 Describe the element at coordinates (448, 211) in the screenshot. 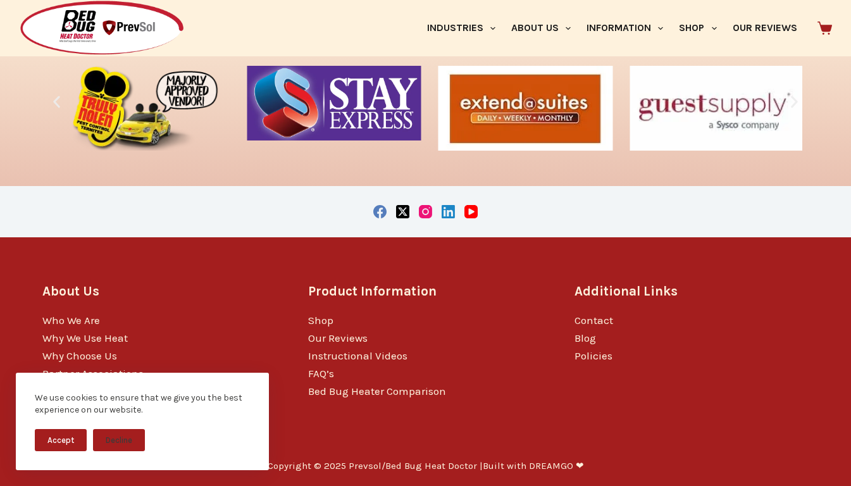

I see `a: LinkedIn` at that location.